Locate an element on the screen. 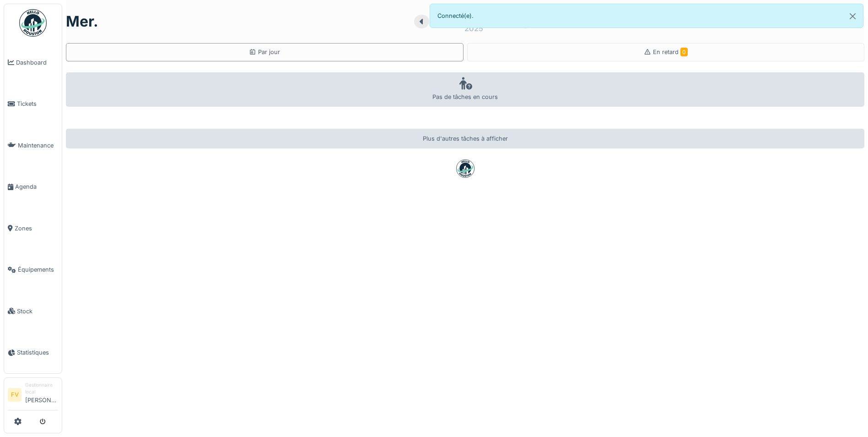  a: Dashboard is located at coordinates (33, 62).